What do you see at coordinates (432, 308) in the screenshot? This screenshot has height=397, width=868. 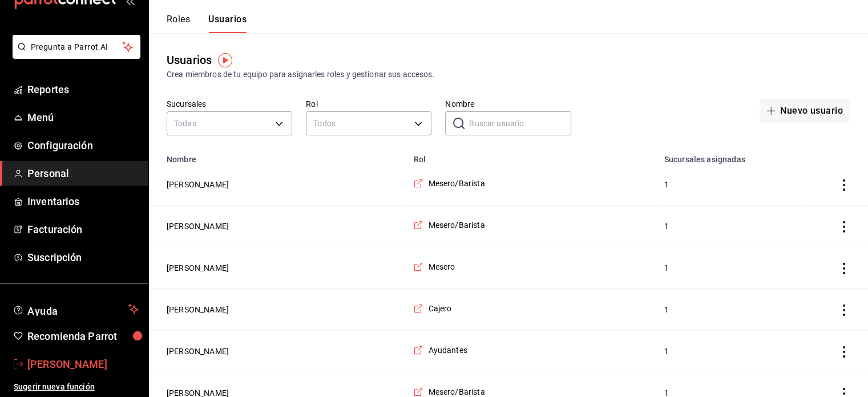 I see `a: Cajero` at bounding box center [432, 308].